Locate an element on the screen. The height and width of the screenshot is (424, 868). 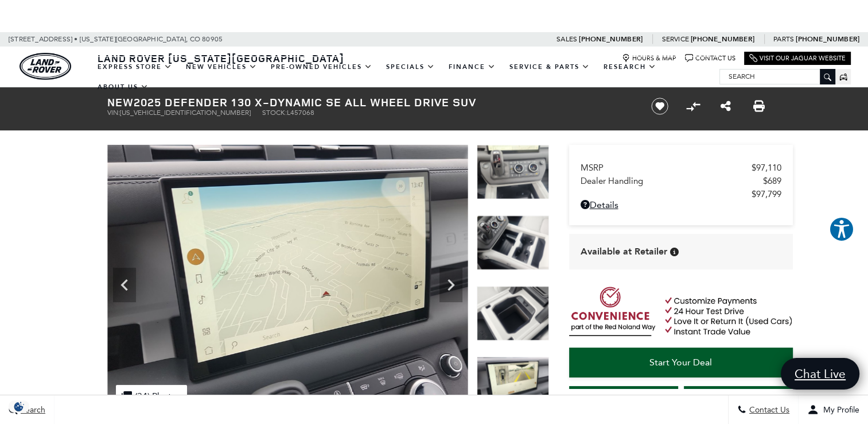
h1: 2025 Defender 130 X-Dynamic SE All Wheel Drive SUV is located at coordinates (369, 102).